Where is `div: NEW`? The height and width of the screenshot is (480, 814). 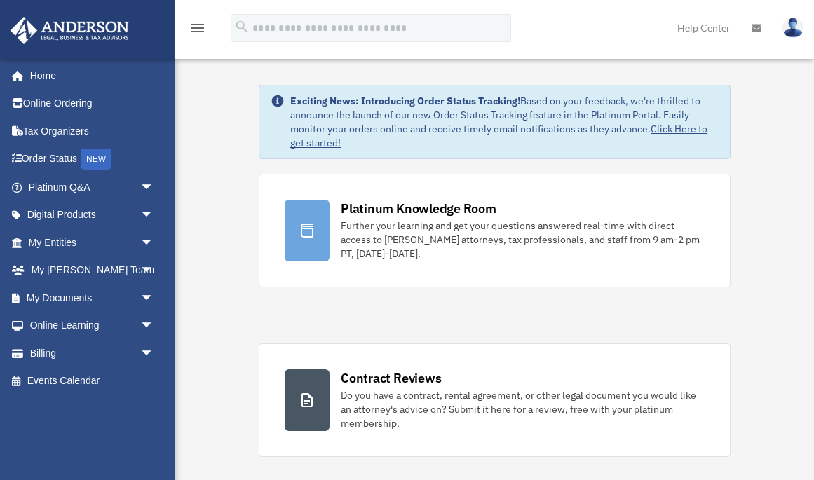 div: NEW is located at coordinates (96, 159).